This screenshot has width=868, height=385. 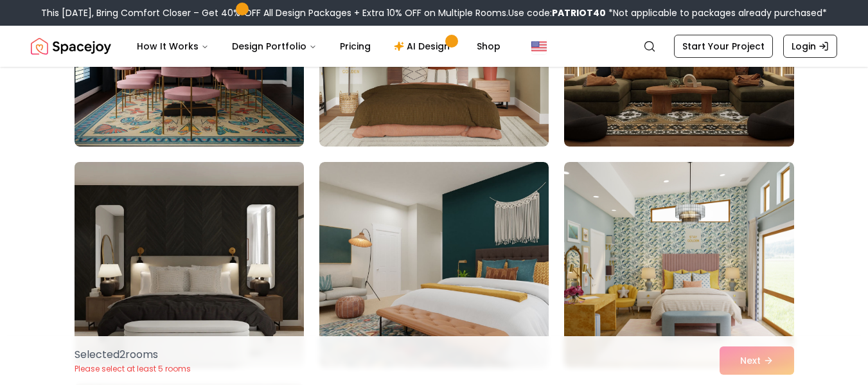 I want to click on button: How It Works, so click(x=172, y=46).